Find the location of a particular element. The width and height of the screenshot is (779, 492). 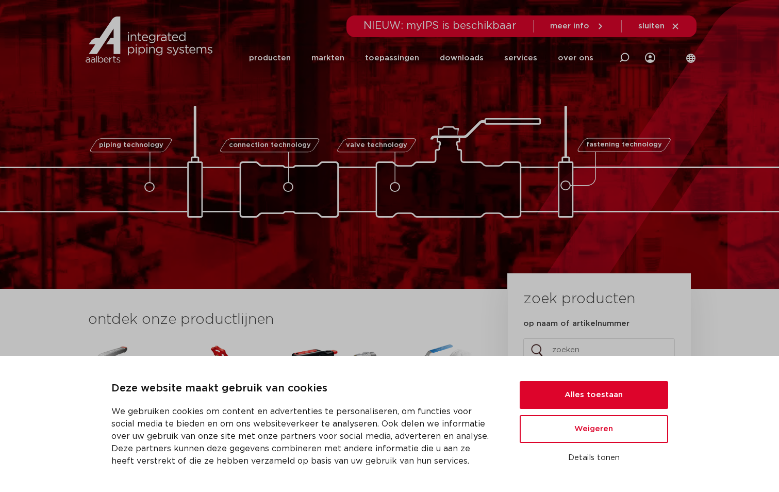

span: sluiten is located at coordinates (651, 26).